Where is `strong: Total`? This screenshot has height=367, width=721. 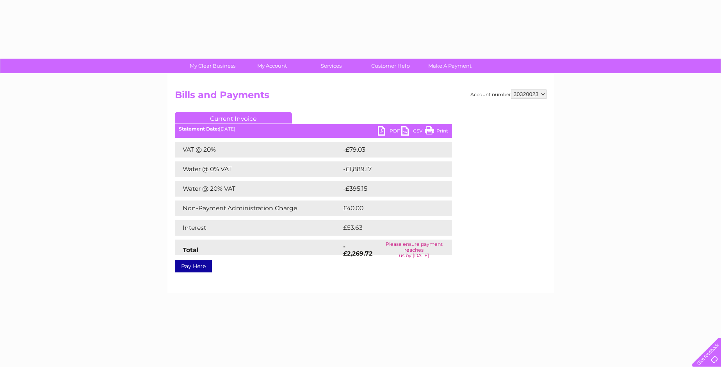
strong: Total is located at coordinates (191, 250).